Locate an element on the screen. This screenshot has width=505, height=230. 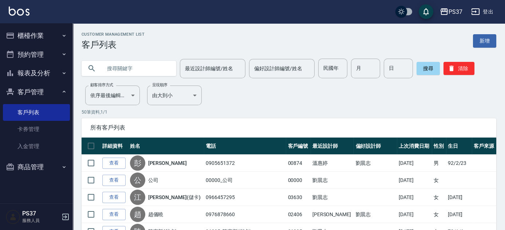
p: 服務人員 is located at coordinates (41, 221).